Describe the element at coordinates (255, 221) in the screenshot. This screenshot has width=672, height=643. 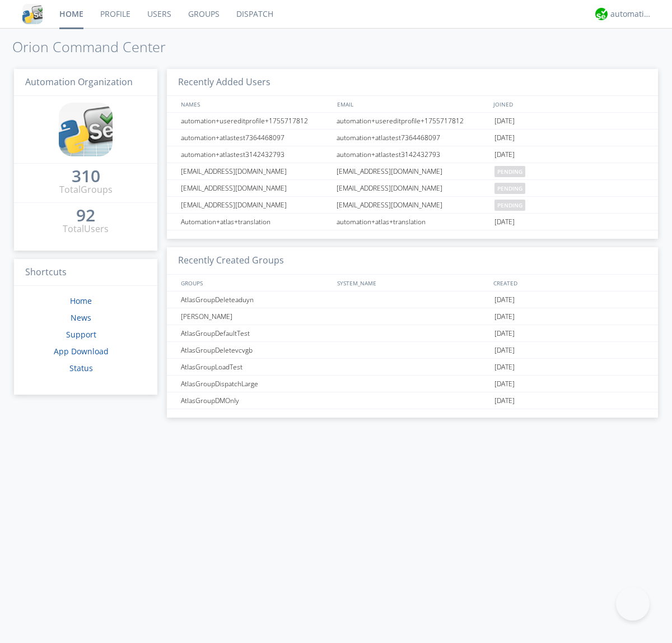
I see `div: Automation+atlas+translation` at that location.